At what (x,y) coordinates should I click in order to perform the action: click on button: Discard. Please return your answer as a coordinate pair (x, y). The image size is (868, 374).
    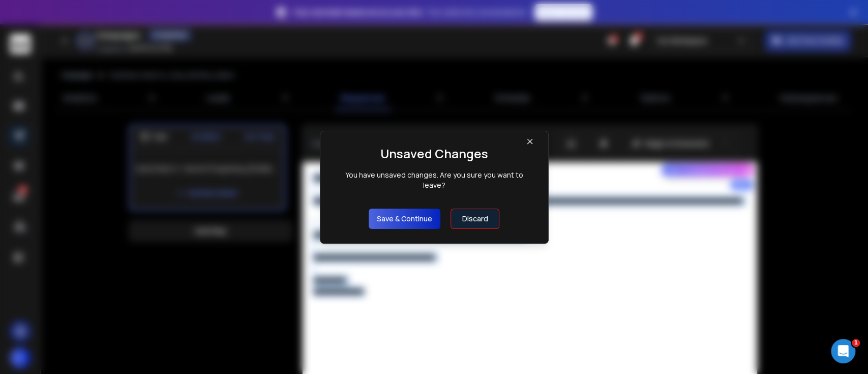
    Looking at the image, I should click on (475, 219).